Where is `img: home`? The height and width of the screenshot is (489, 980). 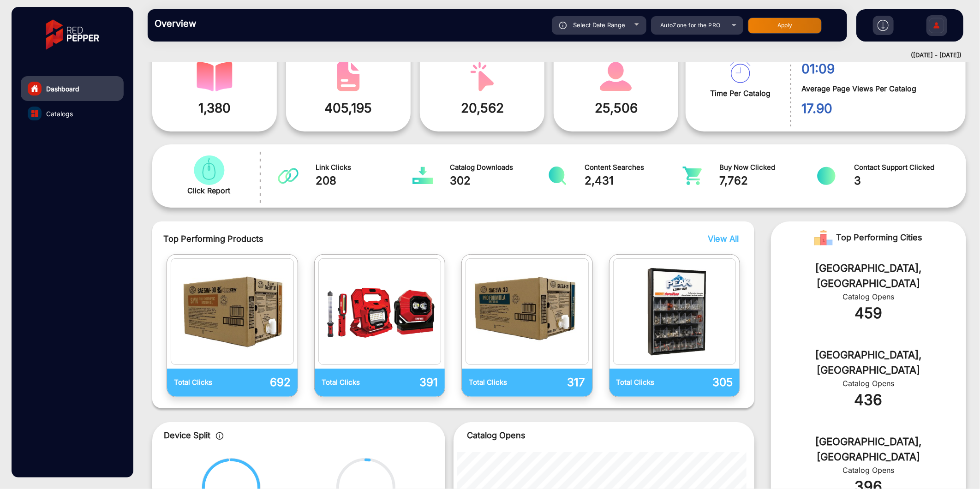 img: home is located at coordinates (35, 89).